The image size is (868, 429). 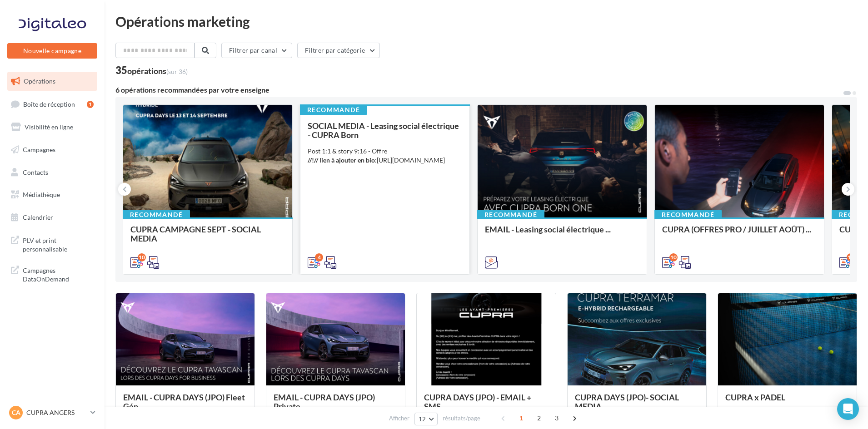 I want to click on div: Post 1:1 & story 9:16 - Offre :, so click(x=385, y=155).